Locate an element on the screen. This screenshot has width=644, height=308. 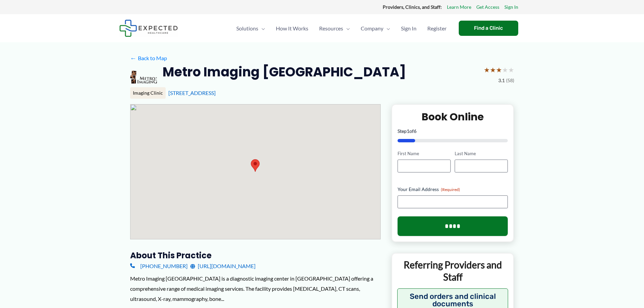
a: ResourcesMenu Toggle is located at coordinates (335, 28).